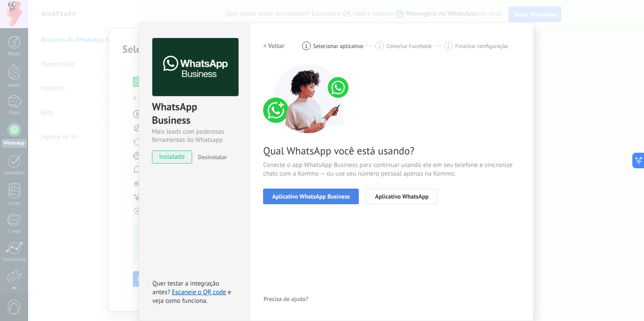  Describe the element at coordinates (285, 299) in the screenshot. I see `button: Precisa de ajuda?` at that location.